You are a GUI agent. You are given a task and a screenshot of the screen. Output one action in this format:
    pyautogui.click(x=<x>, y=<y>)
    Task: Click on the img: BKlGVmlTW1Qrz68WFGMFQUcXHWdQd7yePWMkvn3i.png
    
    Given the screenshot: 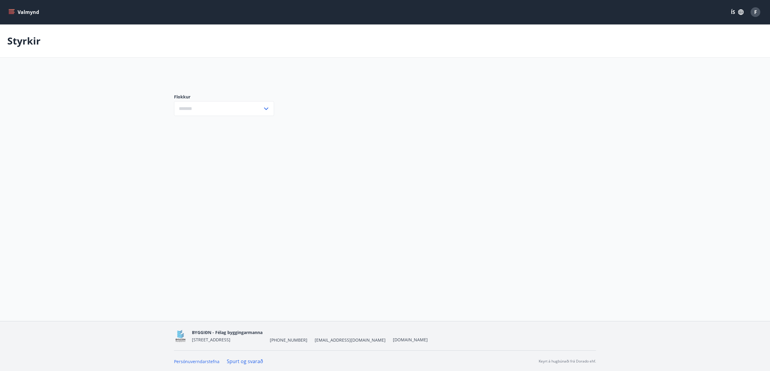 What is the action you would take?
    pyautogui.click(x=180, y=336)
    